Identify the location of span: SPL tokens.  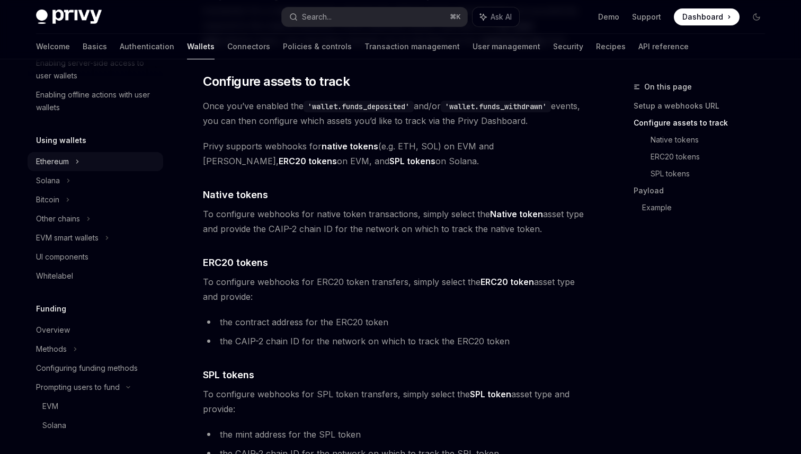
(228, 375).